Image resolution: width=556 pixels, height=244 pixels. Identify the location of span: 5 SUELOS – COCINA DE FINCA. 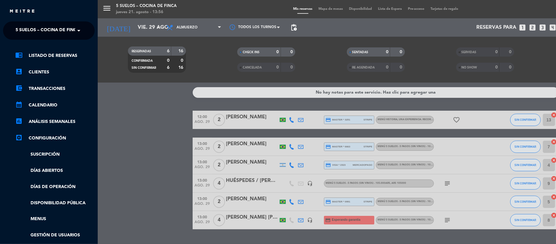
(48, 31).